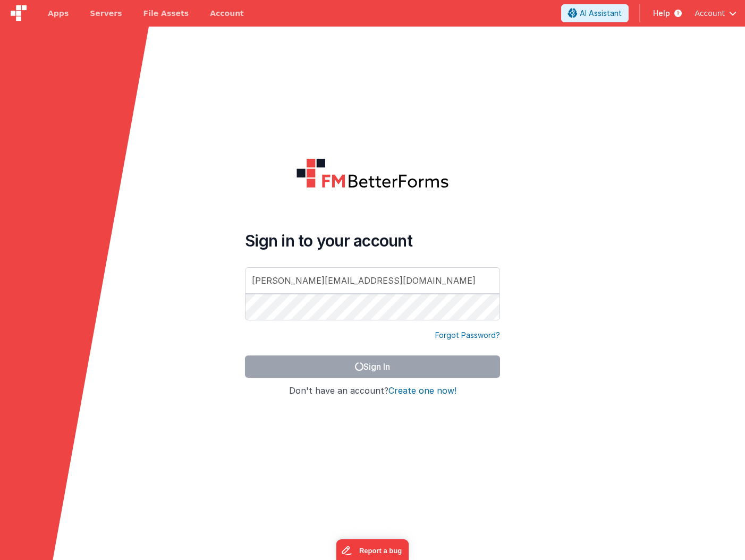 The image size is (745, 560). I want to click on button: AI Assistant, so click(595, 14).